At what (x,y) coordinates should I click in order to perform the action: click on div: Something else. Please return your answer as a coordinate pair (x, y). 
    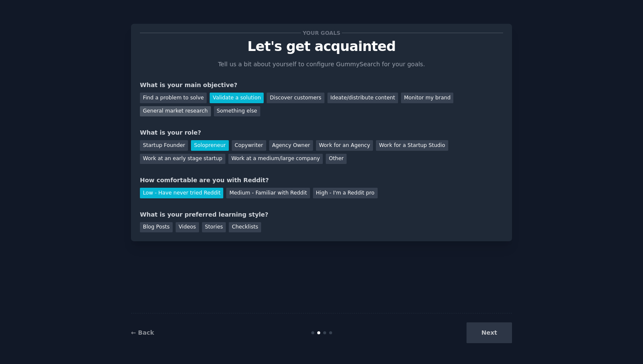
    Looking at the image, I should click on (237, 111).